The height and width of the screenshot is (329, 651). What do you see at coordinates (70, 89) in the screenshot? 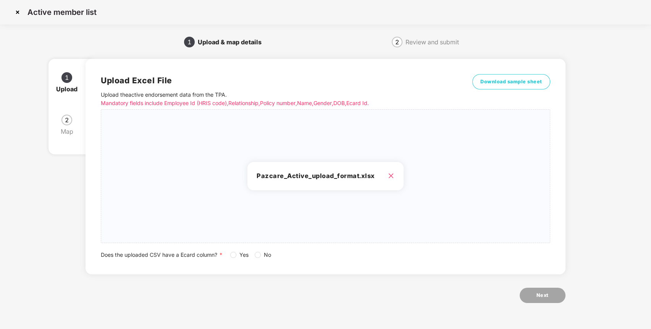
I see `div: Upload` at bounding box center [70, 89].